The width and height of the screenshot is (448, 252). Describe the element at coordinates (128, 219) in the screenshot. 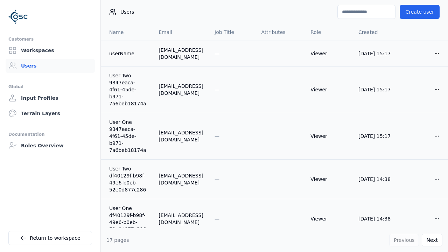

I see `a: User One df40129f-b98f-49e6-b0eb-52e0d877c286` at that location.